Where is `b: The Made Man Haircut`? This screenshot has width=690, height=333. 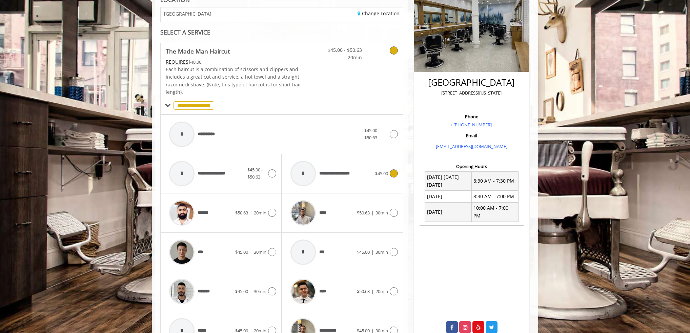
b: The Made Man Haircut is located at coordinates (198, 51).